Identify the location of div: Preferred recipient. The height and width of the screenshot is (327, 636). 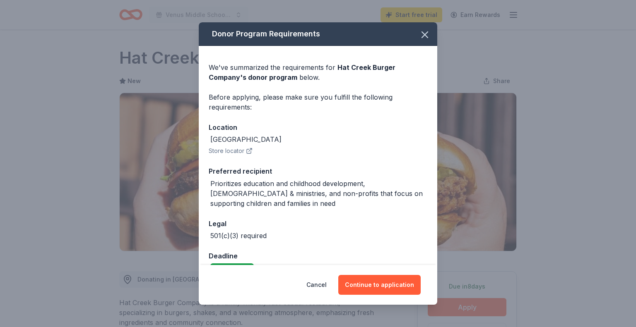
(318, 171).